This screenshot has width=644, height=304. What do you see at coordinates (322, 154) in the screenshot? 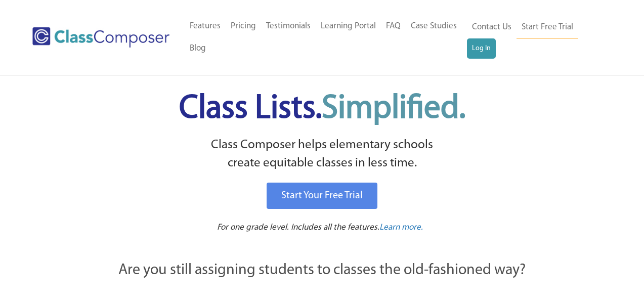
I see `p: Class Composer helps elementary schools create equitable classes in less time.` at bounding box center [322, 154].